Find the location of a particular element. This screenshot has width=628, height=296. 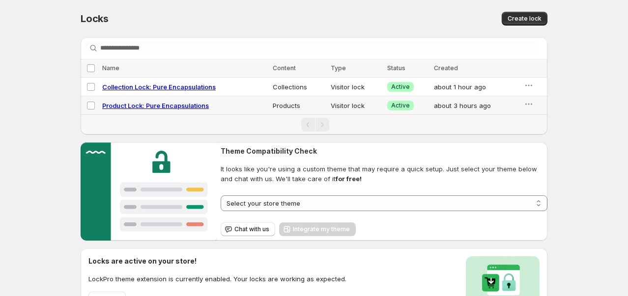

span: Type is located at coordinates (338, 68).